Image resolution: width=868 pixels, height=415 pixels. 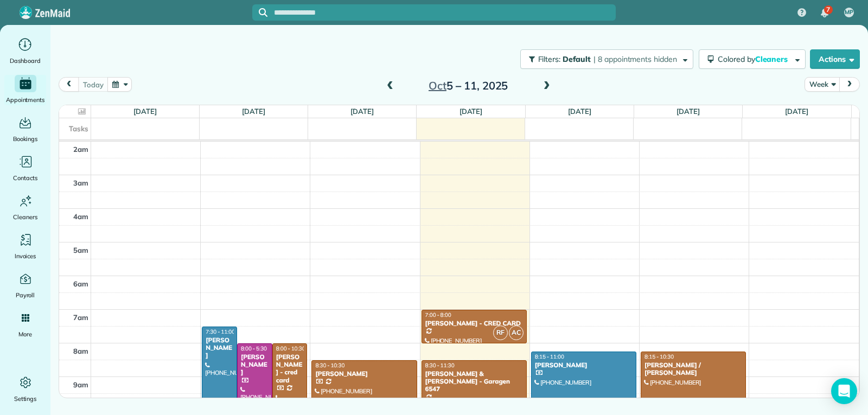 What do you see at coordinates (25, 61) in the screenshot?
I see `span: Dashboard` at bounding box center [25, 61].